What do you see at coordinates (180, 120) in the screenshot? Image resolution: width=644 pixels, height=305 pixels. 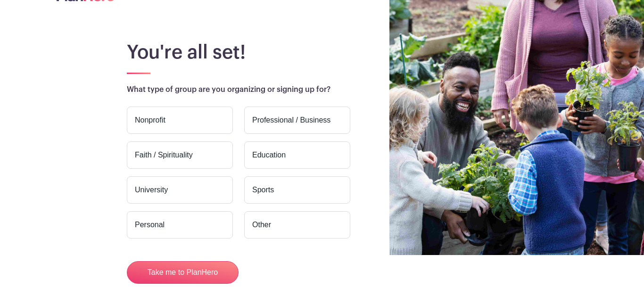 I see `label: Nonprofit` at bounding box center [180, 120].